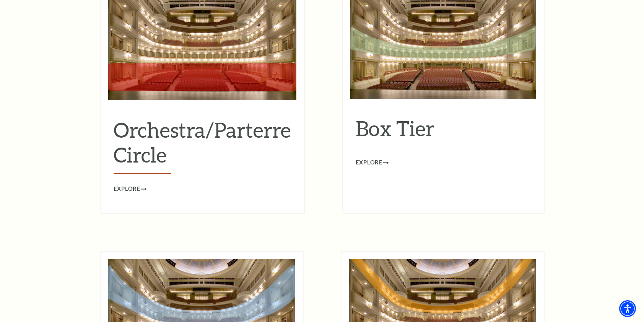 Image resolution: width=644 pixels, height=322 pixels. What do you see at coordinates (443, 132) in the screenshot?
I see `h2: Box Tier` at bounding box center [443, 132].